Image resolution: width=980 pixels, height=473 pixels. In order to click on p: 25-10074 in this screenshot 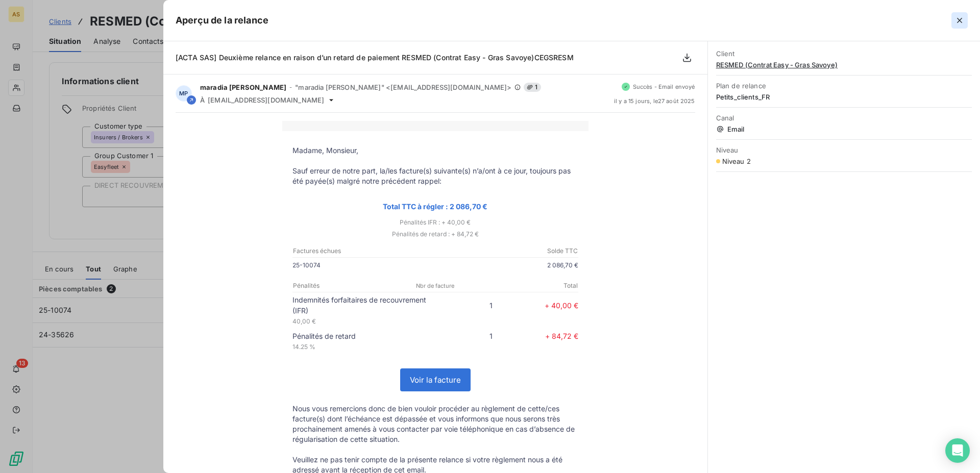, I will do `click(364, 265)`.